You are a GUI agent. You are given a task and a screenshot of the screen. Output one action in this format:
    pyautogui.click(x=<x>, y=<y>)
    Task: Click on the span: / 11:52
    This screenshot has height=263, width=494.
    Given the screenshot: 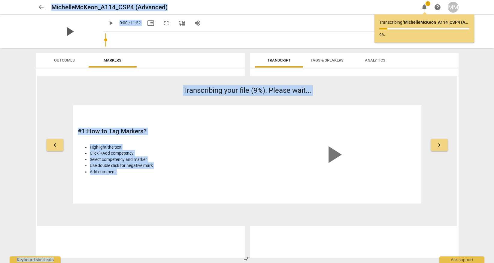 What is the action you would take?
    pyautogui.click(x=135, y=23)
    